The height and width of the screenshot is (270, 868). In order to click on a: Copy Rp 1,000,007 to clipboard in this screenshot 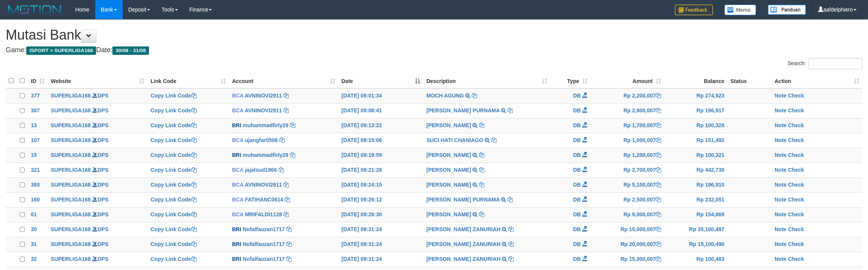, I will do `click(658, 140)`.